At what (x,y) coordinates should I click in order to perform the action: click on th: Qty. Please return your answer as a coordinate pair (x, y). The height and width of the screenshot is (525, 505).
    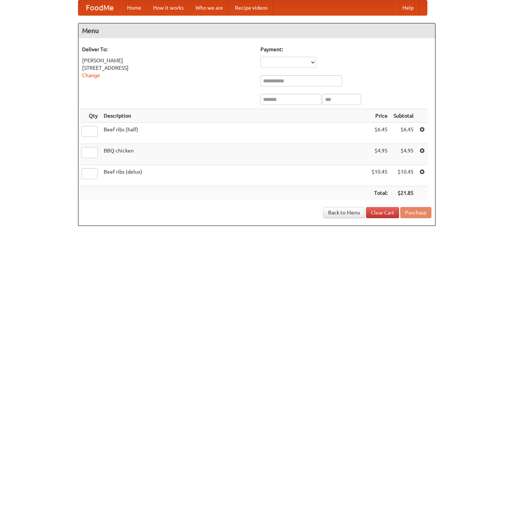
    Looking at the image, I should click on (89, 116).